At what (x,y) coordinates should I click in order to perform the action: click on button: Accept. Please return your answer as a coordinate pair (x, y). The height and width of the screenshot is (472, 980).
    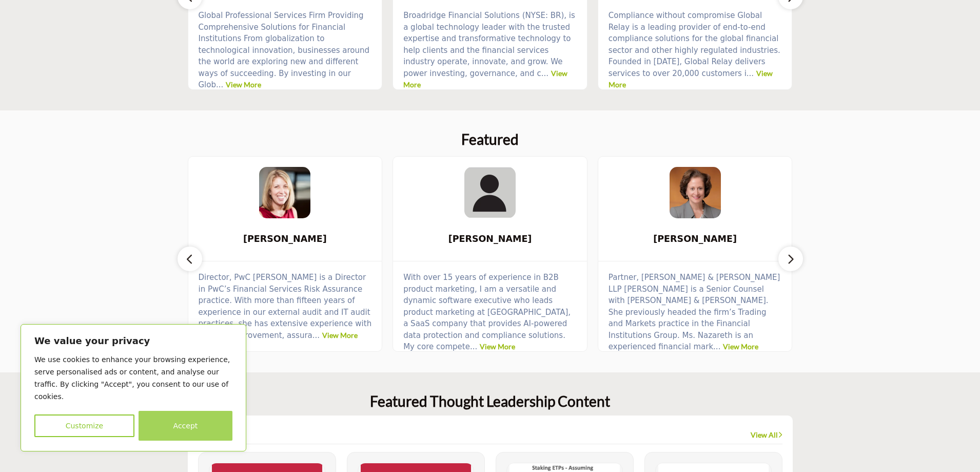
    Looking at the image, I should click on (185, 426).